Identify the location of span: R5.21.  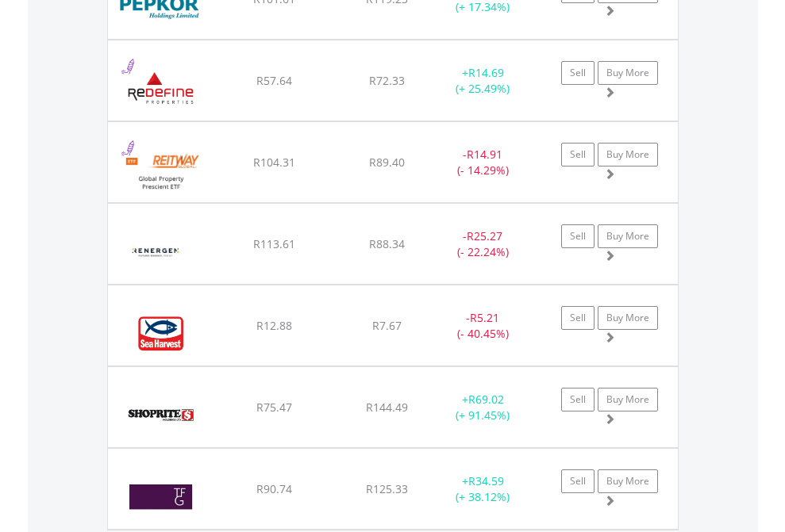
(484, 317).